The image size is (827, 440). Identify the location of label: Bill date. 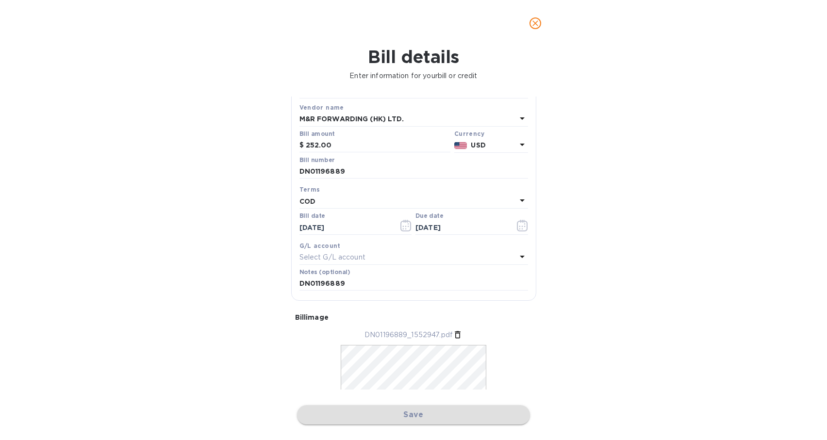
(312, 216).